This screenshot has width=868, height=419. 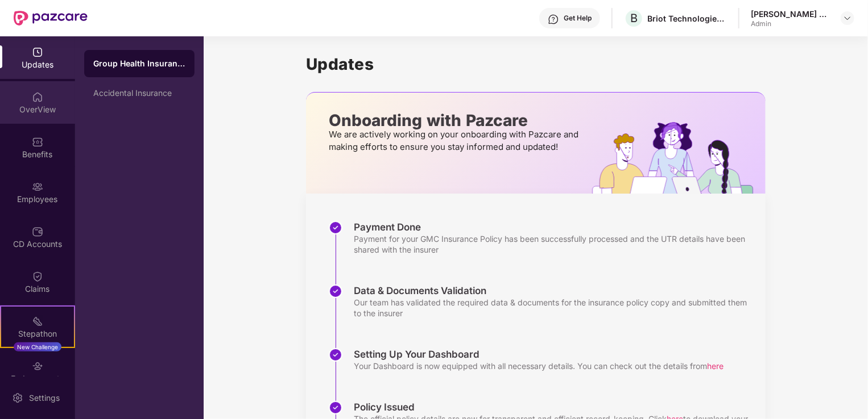 I want to click on div: Payment Done, so click(x=554, y=228).